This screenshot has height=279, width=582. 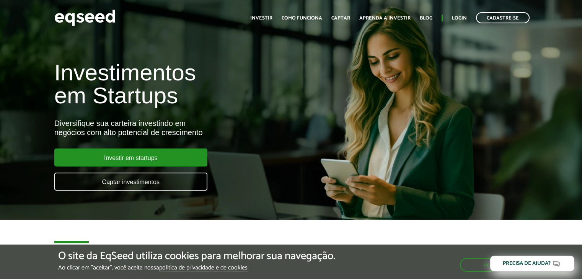 I want to click on a: Login, so click(x=459, y=18).